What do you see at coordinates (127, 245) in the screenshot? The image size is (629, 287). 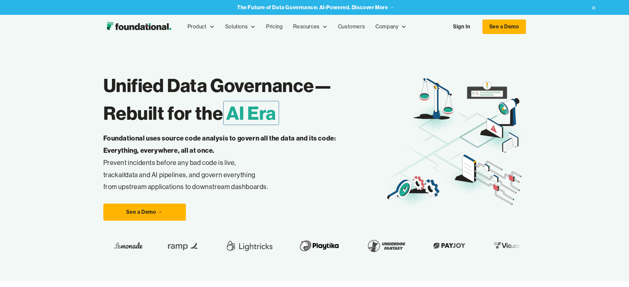 I see `img: Lemonade` at bounding box center [127, 245].